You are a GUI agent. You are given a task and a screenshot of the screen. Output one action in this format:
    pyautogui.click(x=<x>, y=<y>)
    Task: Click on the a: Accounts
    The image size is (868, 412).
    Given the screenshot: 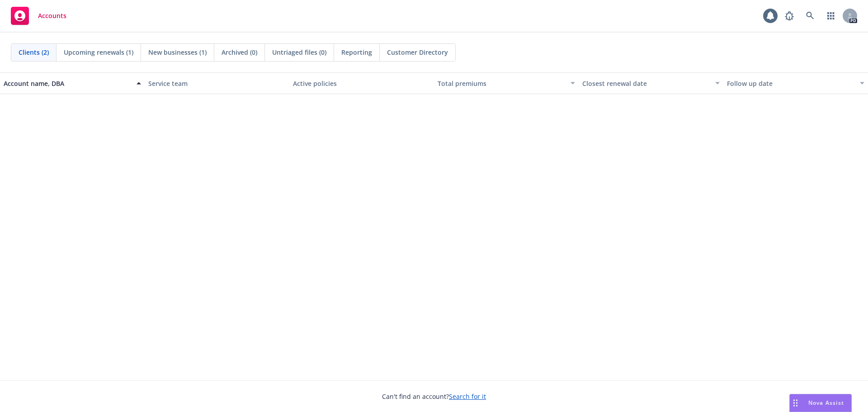 What is the action you would take?
    pyautogui.click(x=39, y=16)
    